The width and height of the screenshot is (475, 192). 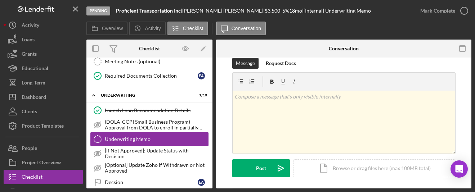 I want to click on b: Proficient Transportation Inc, so click(x=148, y=10).